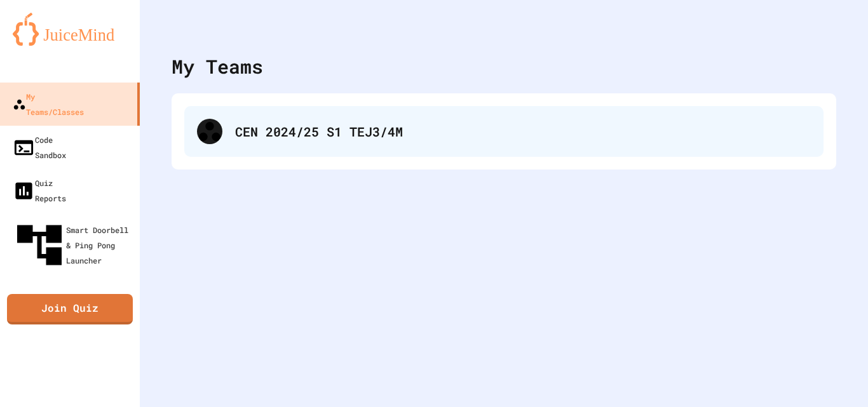 Image resolution: width=868 pixels, height=407 pixels. Describe the element at coordinates (39, 191) in the screenshot. I see `div: Quiz Reports` at that location.